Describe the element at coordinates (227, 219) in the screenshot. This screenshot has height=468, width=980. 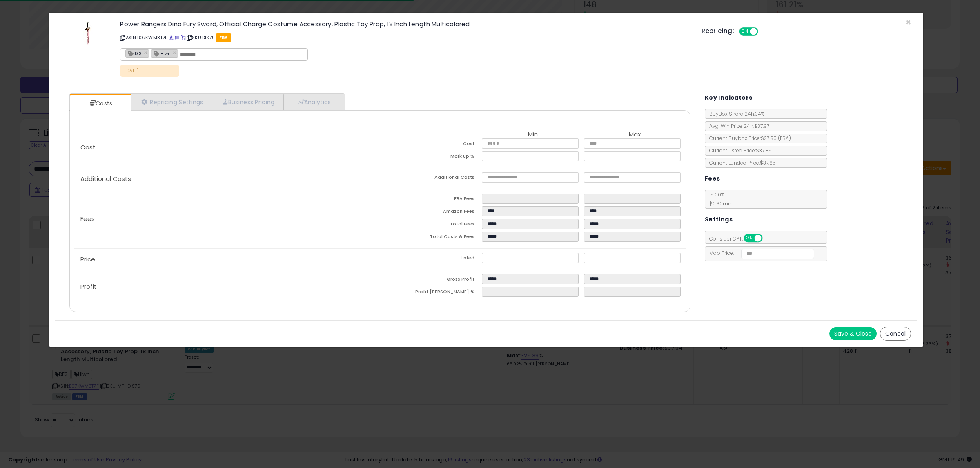
I see `p: Fees` at that location.